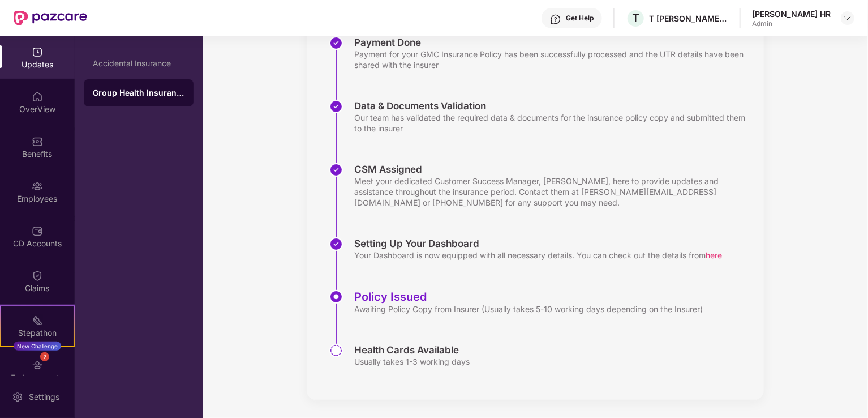  I want to click on img: svg+xml;base64,PHN2ZyBpZD0iQmVuZWZpdHMiIHhtbG5zPSJodHRwOi8vd3d3LnczLm9yZy8yMDAwL3N2ZyIgd2lkdGg9Ij..., so click(37, 142).